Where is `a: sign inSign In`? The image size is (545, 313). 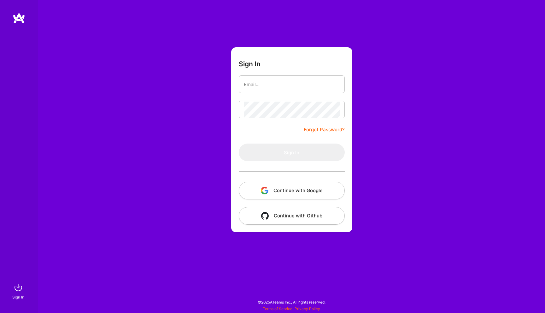 a: sign inSign In is located at coordinates (19, 291).